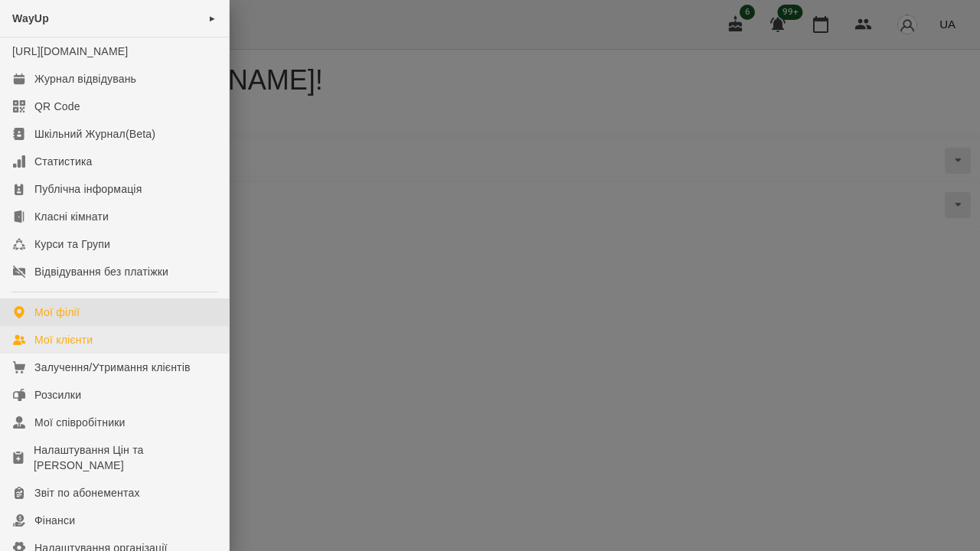 This screenshot has width=980, height=551. What do you see at coordinates (64, 162) in the screenshot?
I see `div: Статистика` at bounding box center [64, 162].